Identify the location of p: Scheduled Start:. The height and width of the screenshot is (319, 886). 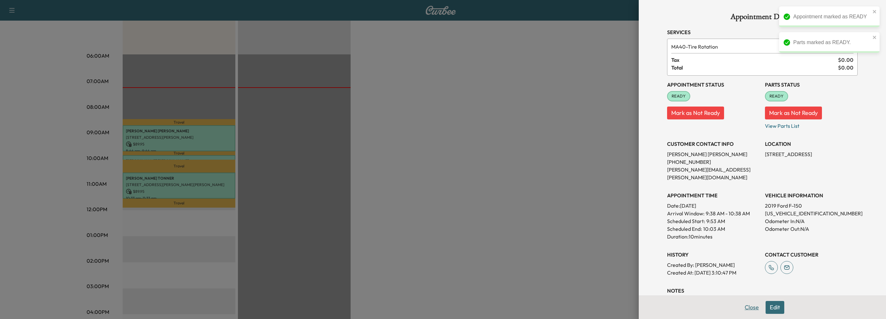
(686, 221).